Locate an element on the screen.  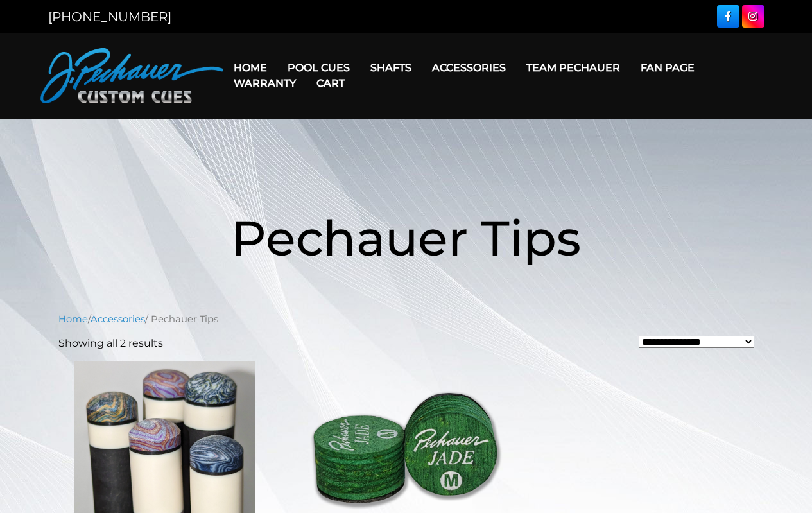
nav: Breadcrumb is located at coordinates (406, 319).